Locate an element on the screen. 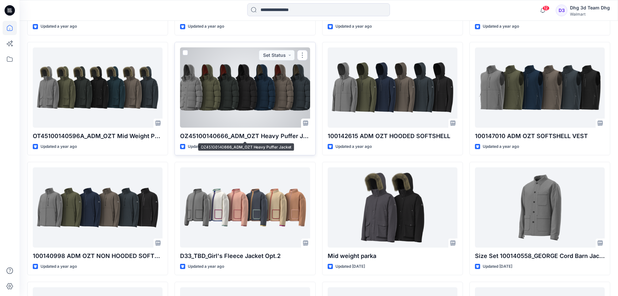 This screenshot has width=618, height=296. a: 100142615 ADM OZT HOODED SOFTSHELL is located at coordinates (393, 87).